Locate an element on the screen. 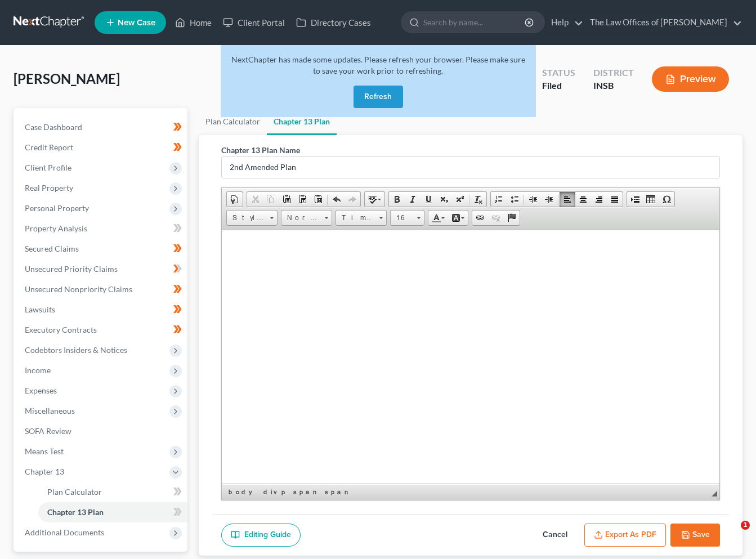 The image size is (756, 559). a: Insert/Remove Bulleted List is located at coordinates (514, 199).